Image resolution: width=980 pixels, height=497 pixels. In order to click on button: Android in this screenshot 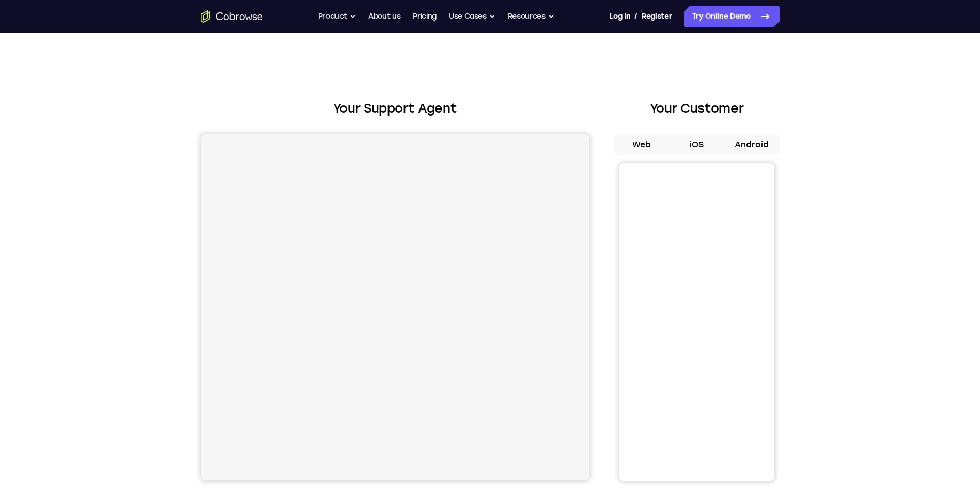, I will do `click(751, 144)`.